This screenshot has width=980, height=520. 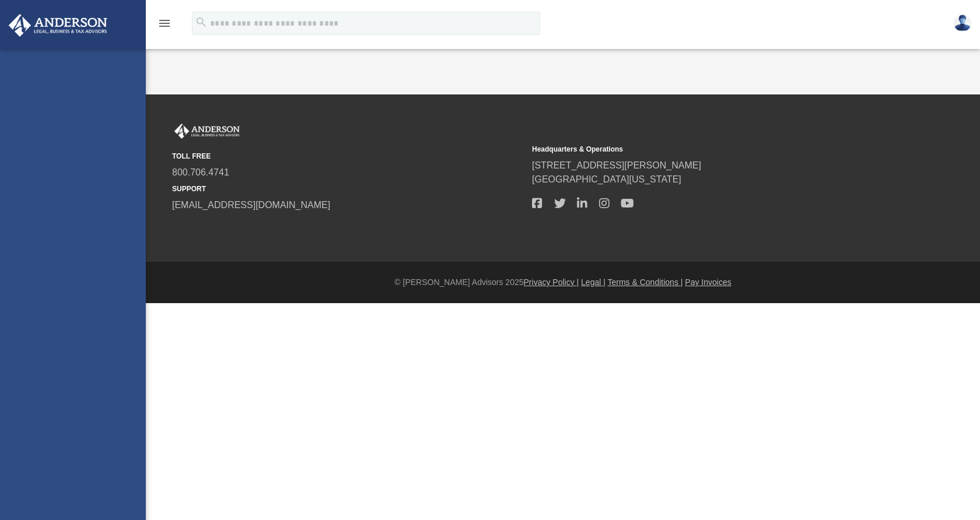 I want to click on small: SUPPORT, so click(x=347, y=189).